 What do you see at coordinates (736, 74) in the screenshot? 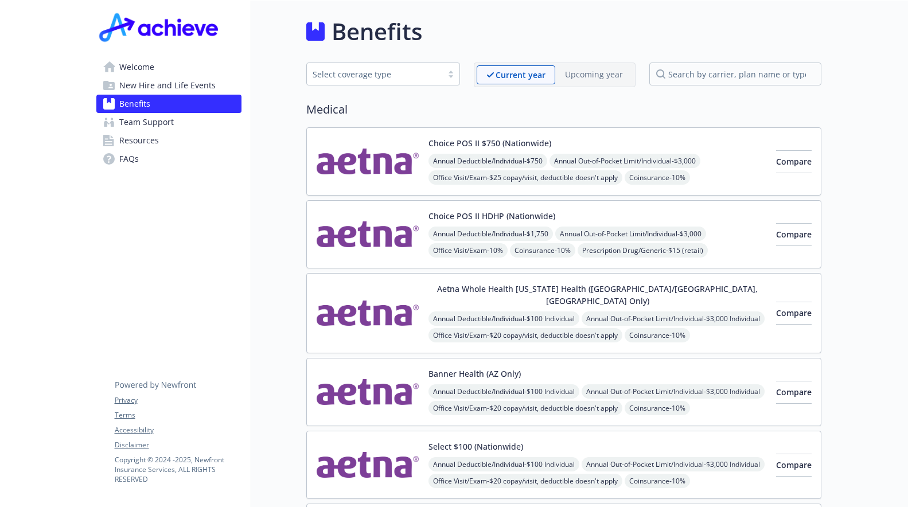
I see `input: search by carrier, plan name or type` at bounding box center [736, 74].